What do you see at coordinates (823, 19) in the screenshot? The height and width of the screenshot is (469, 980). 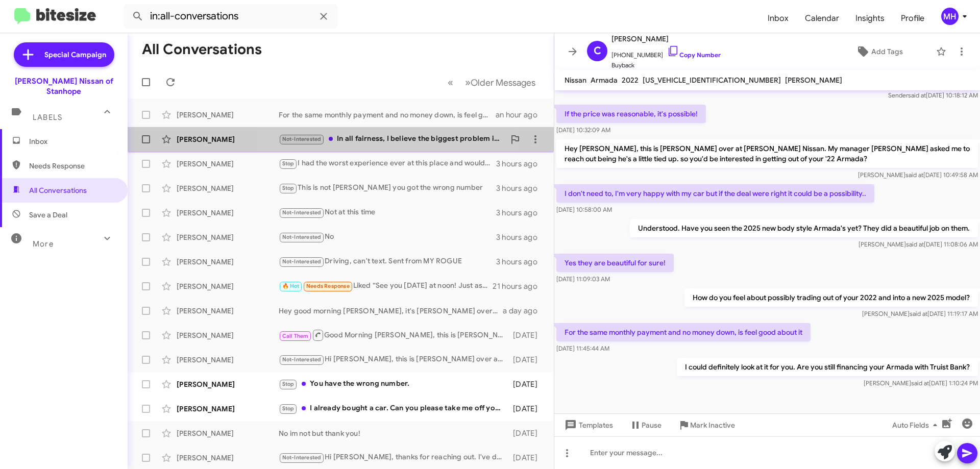 I see `span: Calendar` at bounding box center [823, 19].